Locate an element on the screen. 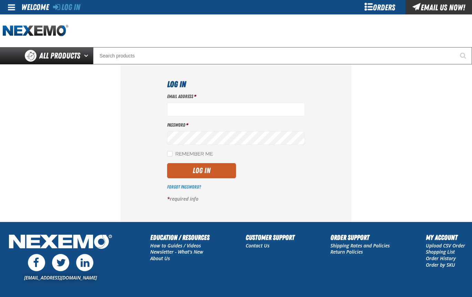 The width and height of the screenshot is (472, 297). a: Contact Us is located at coordinates (257, 245).